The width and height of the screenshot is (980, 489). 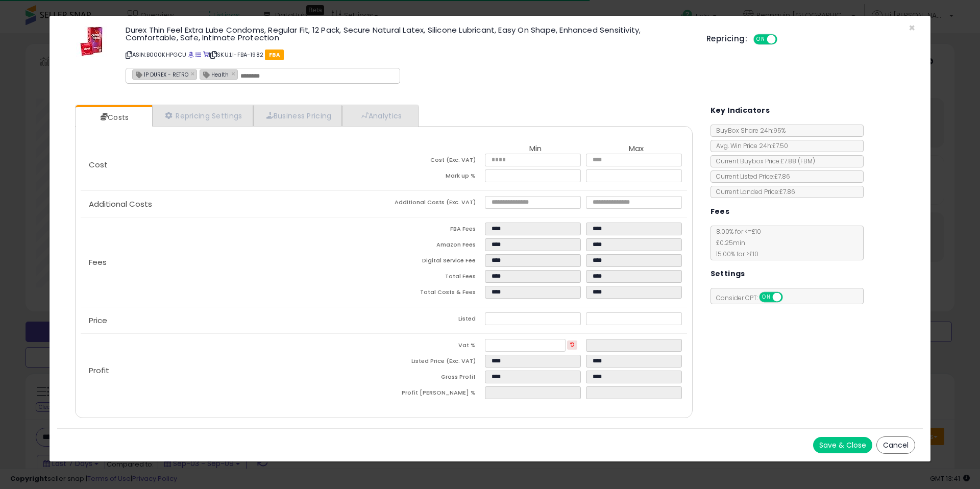 What do you see at coordinates (728, 274) in the screenshot?
I see `h5: Settings` at bounding box center [728, 274].